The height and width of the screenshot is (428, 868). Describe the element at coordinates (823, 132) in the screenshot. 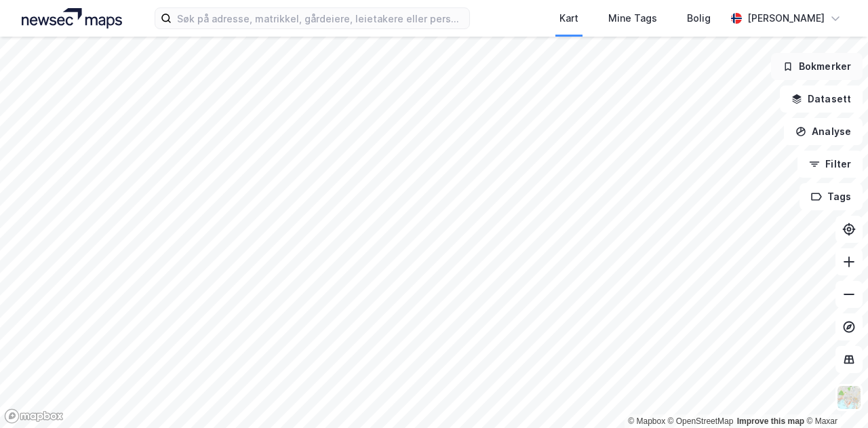

I see `button: Analyse` at that location.